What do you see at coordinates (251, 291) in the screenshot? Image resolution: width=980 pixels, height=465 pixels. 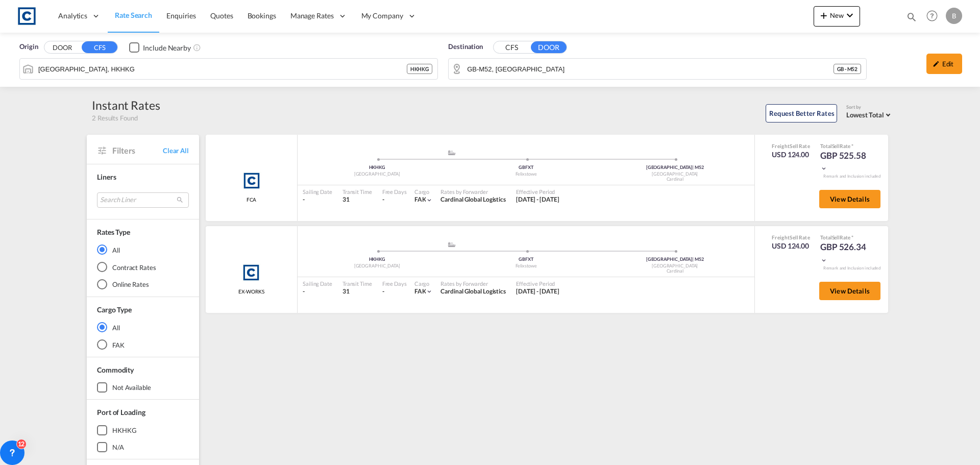 I see `span: EX-WORKS` at bounding box center [251, 291].